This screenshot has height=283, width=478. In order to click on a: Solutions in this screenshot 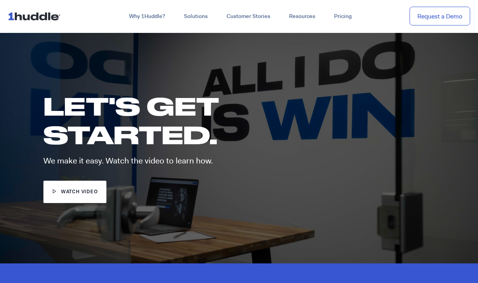, I will do `click(196, 16)`.